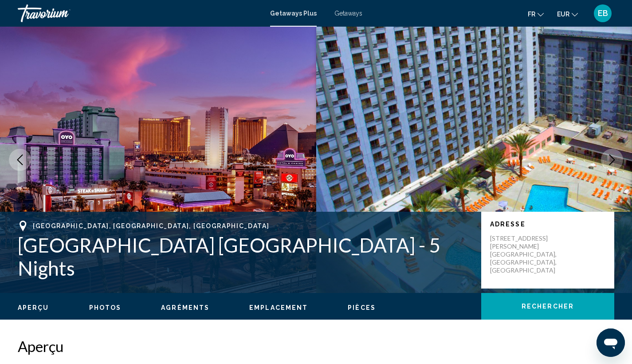 The height and width of the screenshot is (364, 632). I want to click on a: Travorium, so click(139, 13).